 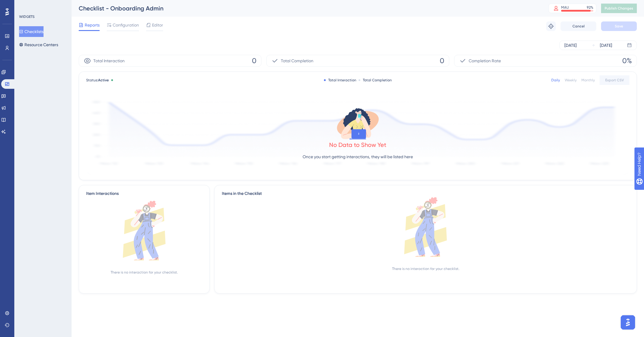 What do you see at coordinates (485, 61) in the screenshot?
I see `span: Completion Rate` at bounding box center [485, 61].